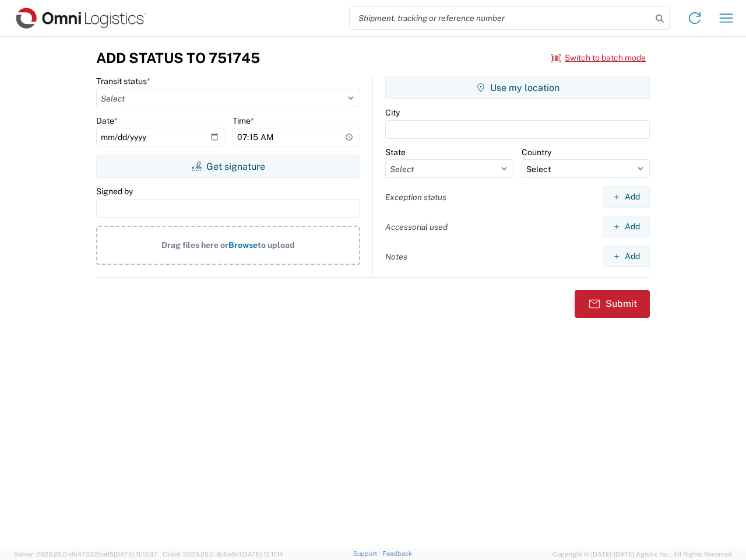 This screenshot has height=560, width=746. I want to click on h3: Add Status to 751745, so click(178, 58).